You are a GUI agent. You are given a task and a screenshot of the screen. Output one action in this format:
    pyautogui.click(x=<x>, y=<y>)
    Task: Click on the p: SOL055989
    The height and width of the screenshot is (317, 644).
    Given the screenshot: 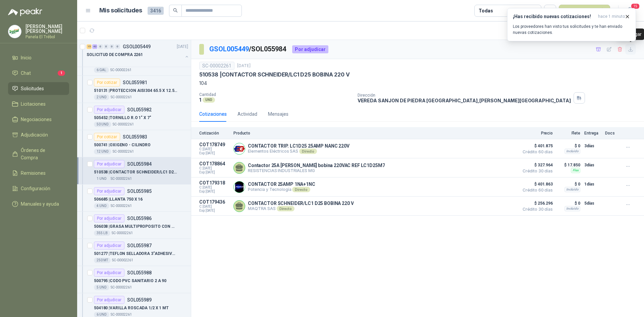 What is the action you would take?
    pyautogui.click(x=140, y=299)
    